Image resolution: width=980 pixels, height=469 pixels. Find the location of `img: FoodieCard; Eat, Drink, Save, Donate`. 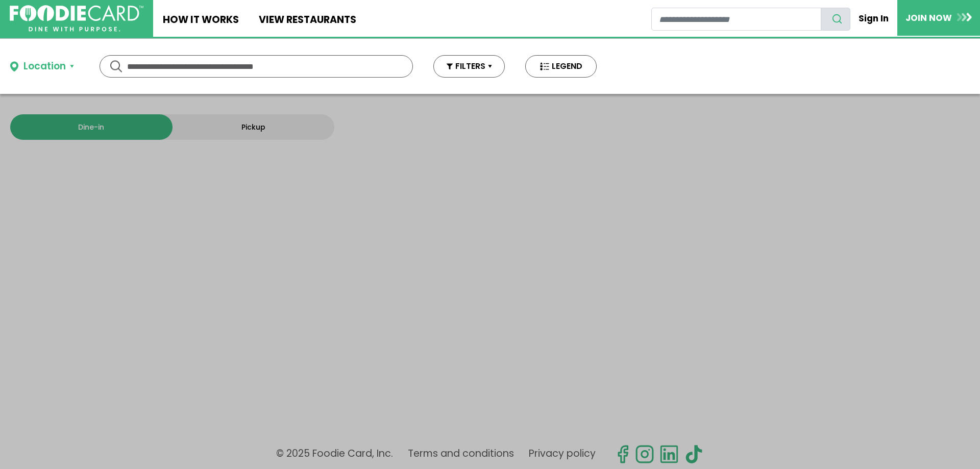

img: FoodieCard; Eat, Drink, Save, Donate is located at coordinates (77, 19).